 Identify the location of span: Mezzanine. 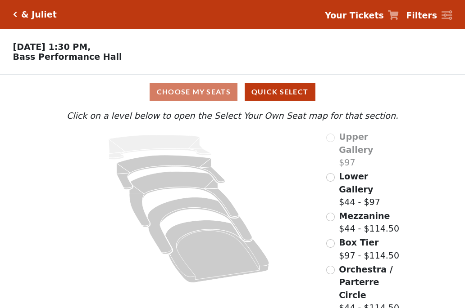
(364, 216).